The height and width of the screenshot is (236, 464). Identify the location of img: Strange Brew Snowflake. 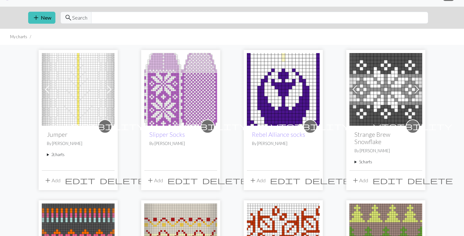
(386, 90).